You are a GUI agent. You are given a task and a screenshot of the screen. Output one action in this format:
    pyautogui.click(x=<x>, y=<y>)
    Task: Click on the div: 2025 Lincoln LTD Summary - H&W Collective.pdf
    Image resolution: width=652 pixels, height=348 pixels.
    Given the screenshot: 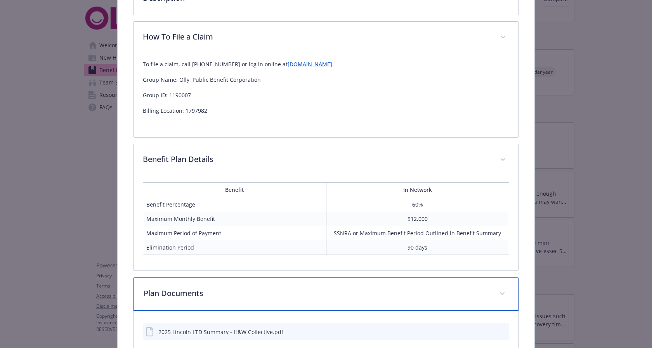 What is the action you would take?
    pyautogui.click(x=221, y=332)
    